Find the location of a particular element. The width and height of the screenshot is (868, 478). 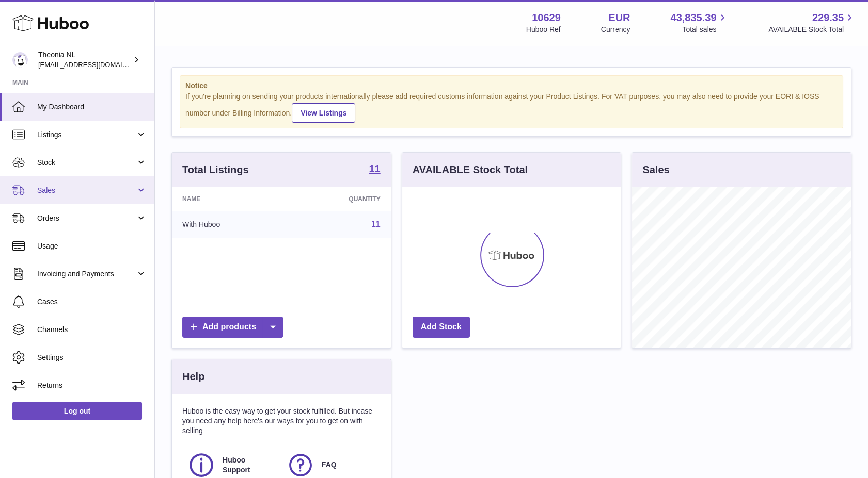

a: Add products is located at coordinates (232, 327).